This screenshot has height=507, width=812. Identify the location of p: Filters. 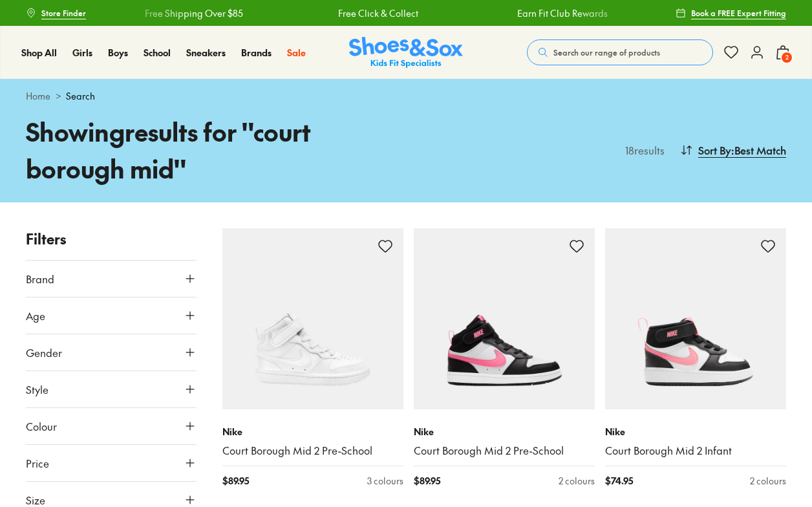
(111, 238).